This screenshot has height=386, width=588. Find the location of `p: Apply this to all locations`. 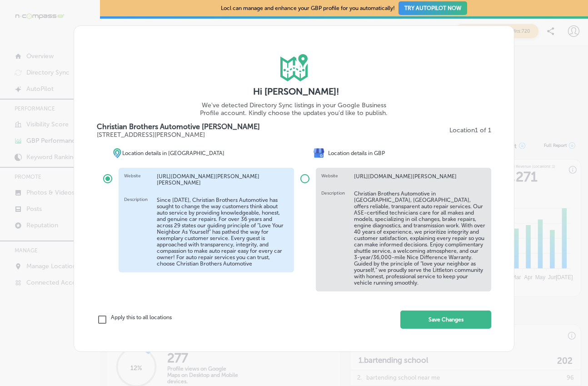

p: Apply this to all locations is located at coordinates (141, 320).